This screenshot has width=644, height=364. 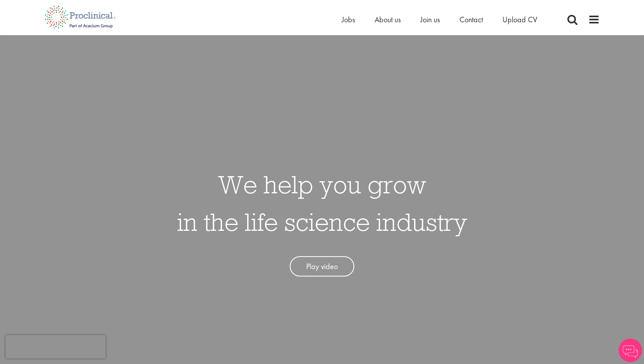 I want to click on a: Upload CV, so click(x=519, y=20).